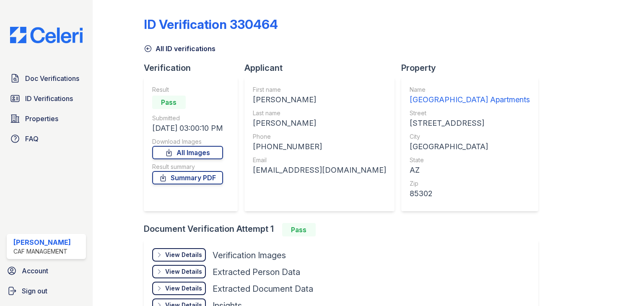 Image resolution: width=644 pixels, height=306 pixels. What do you see at coordinates (470, 90) in the screenshot?
I see `div: Name` at bounding box center [470, 90].